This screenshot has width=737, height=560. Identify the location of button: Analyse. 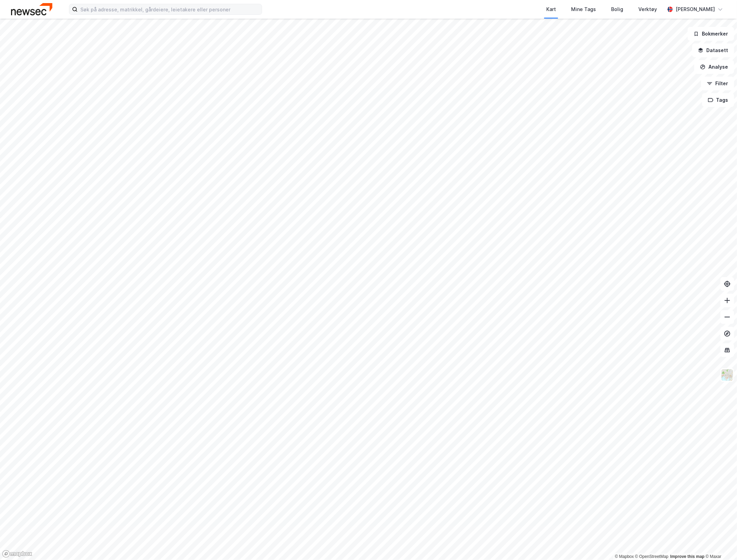
(715, 66).